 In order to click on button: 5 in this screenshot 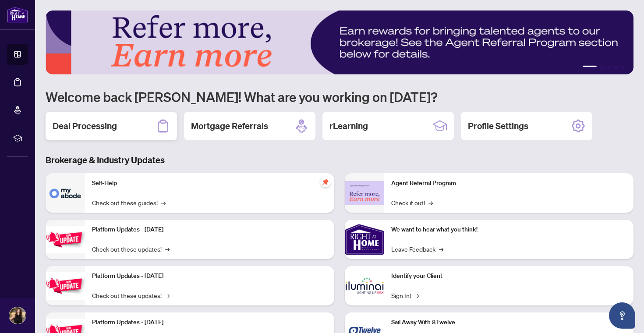, I will do `click(623, 68)`.